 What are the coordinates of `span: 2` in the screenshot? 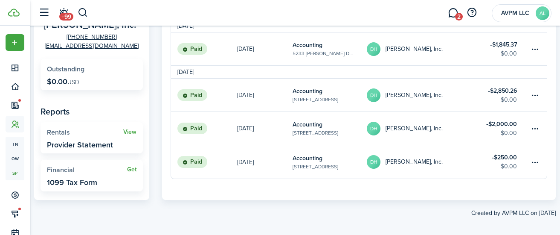 It's located at (459, 17).